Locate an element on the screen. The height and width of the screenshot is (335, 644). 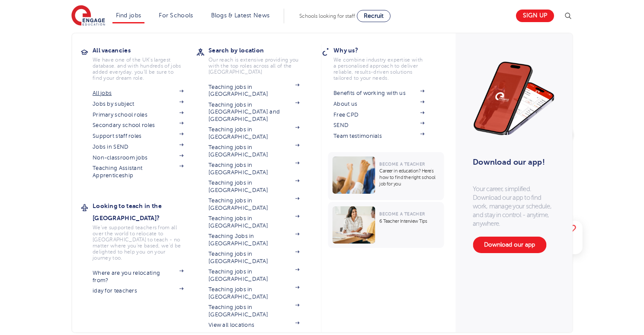
span: Schools looking for staff is located at coordinates (327, 16).